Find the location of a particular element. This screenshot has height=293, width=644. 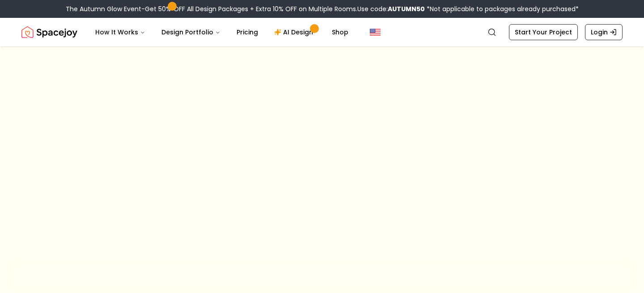

a: Shop is located at coordinates (340, 32).